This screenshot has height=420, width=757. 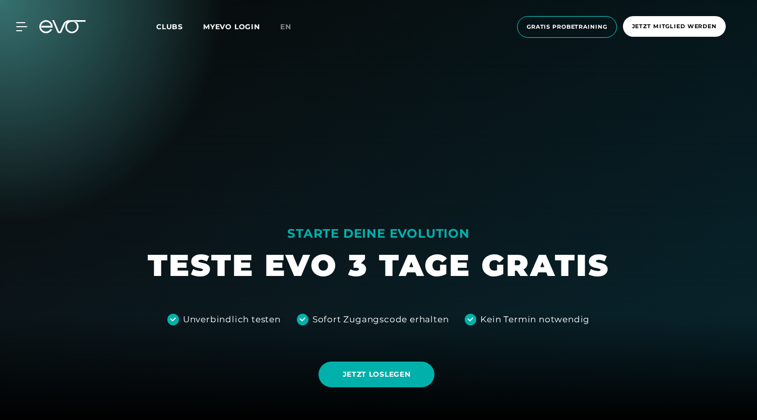 I want to click on a: MYEVO LOGIN, so click(x=231, y=27).